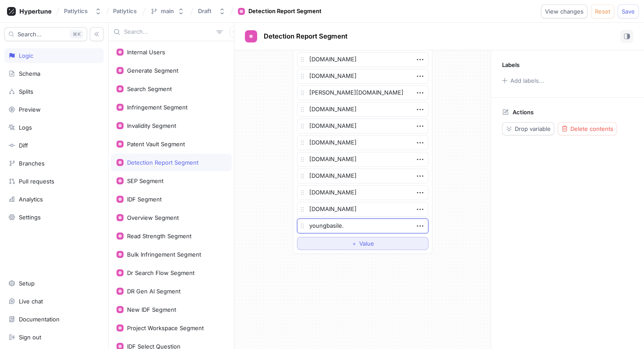 Image resolution: width=644 pixels, height=349 pixels. Describe the element at coordinates (76, 11) in the screenshot. I see `div: Patlytics` at that location.